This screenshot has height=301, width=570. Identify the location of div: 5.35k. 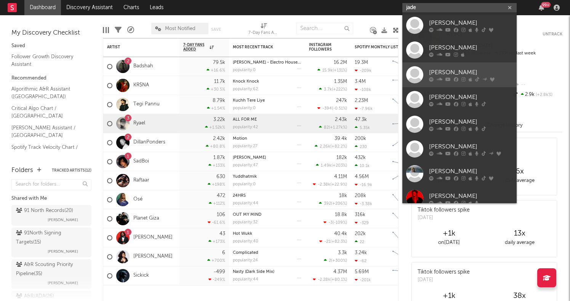
(362, 128).